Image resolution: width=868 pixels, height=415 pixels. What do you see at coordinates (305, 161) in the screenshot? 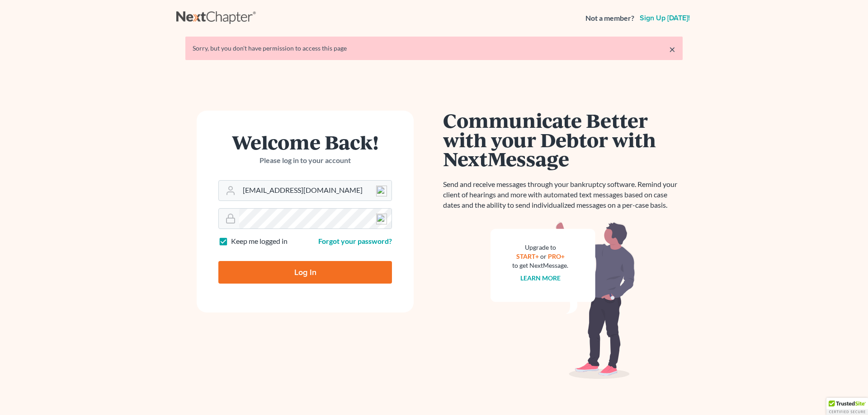
I see `p: Please log in to your account` at bounding box center [305, 161].